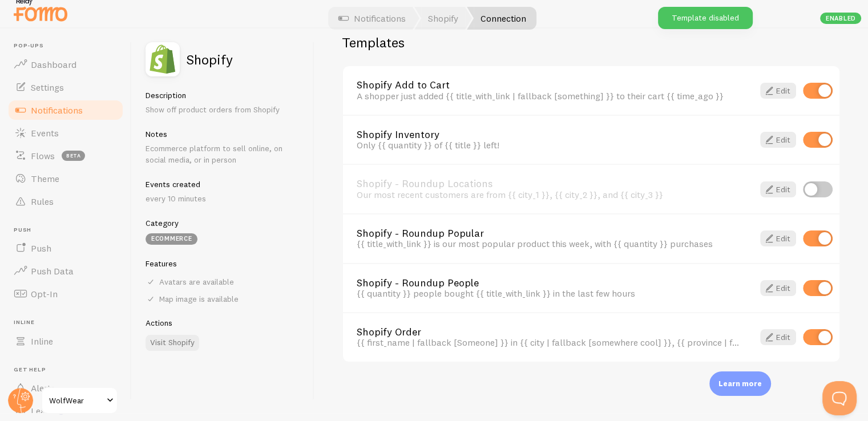  Describe the element at coordinates (740, 384) in the screenshot. I see `p: Learn more` at that location.